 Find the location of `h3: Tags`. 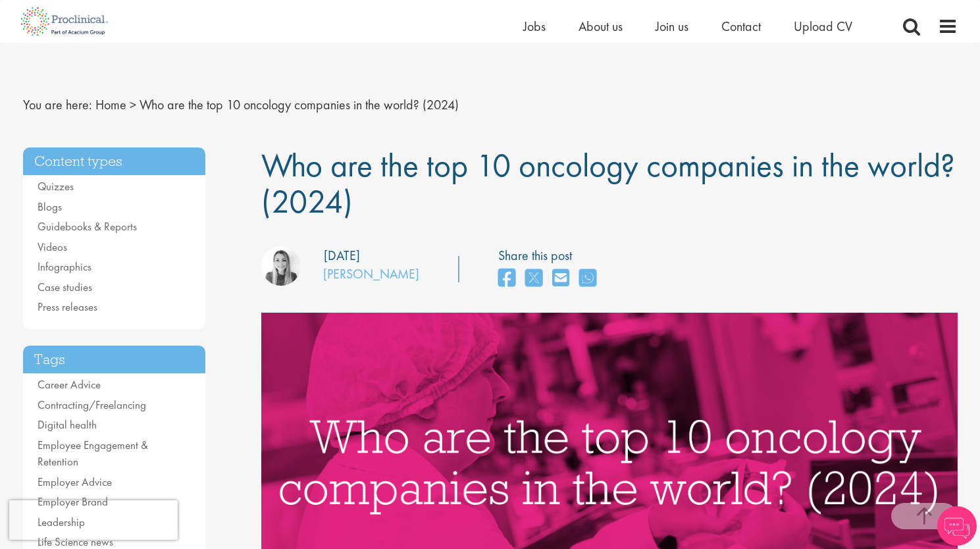

h3: Tags is located at coordinates (115, 359).